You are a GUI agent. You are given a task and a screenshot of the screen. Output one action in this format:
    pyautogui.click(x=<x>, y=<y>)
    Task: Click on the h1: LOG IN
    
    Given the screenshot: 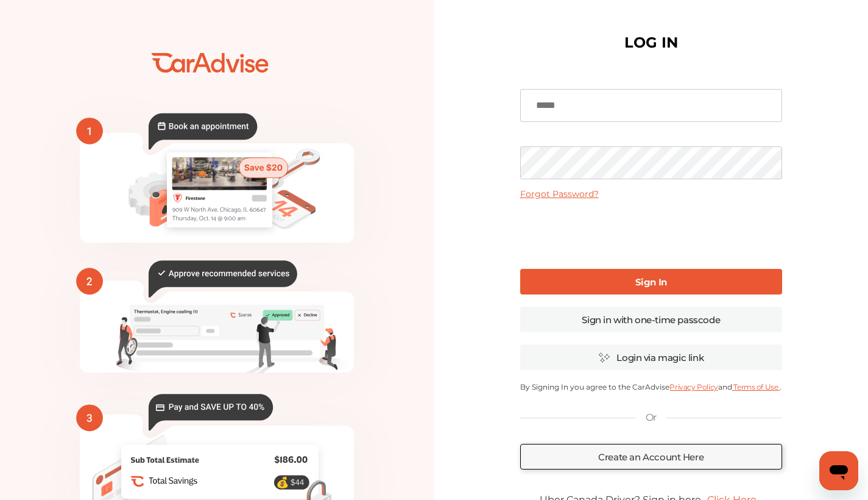 What is the action you would take?
    pyautogui.click(x=651, y=43)
    